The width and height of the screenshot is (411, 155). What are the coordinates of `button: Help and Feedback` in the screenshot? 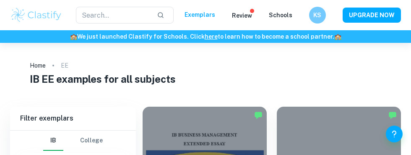 It's located at (394, 134).